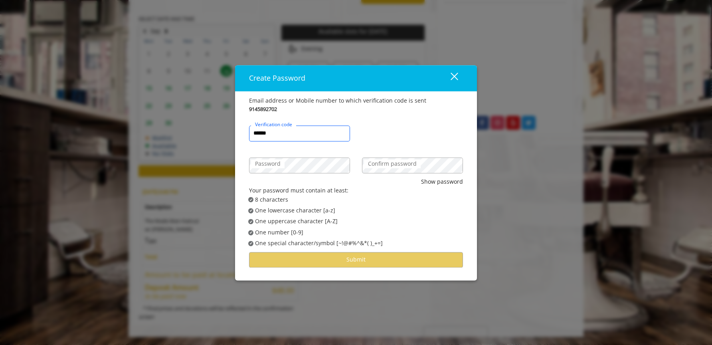 The image size is (712, 345). What do you see at coordinates (277, 78) in the screenshot?
I see `span: Create Password` at bounding box center [277, 78].